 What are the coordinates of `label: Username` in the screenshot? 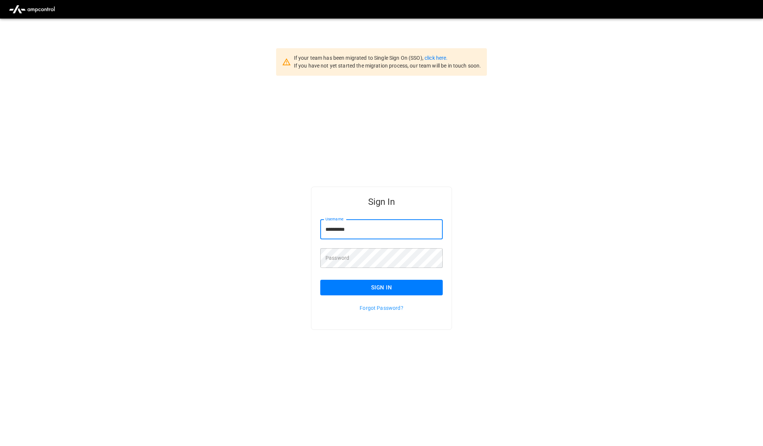 It's located at (334, 219).